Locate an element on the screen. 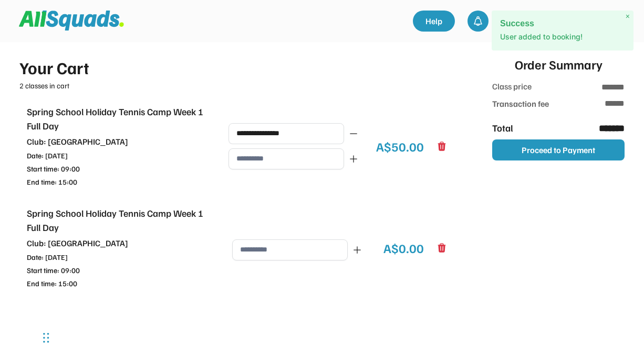  div: Transaction fee is located at coordinates (522, 103).